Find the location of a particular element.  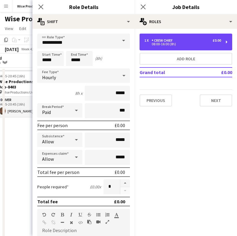

button: Ordered List is located at coordinates (107, 215).